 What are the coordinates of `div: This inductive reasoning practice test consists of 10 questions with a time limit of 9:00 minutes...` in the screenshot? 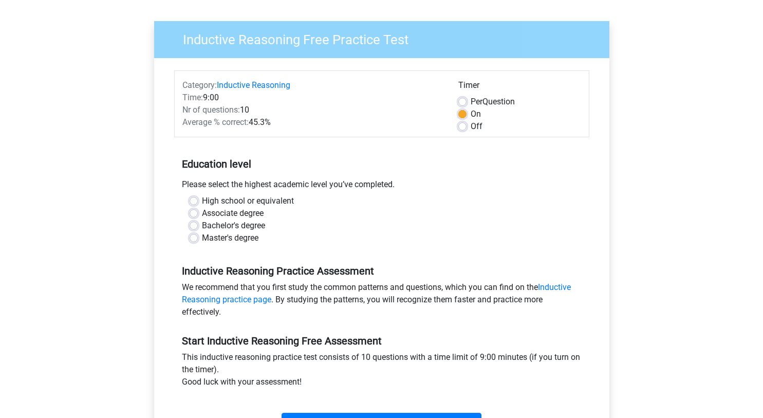 It's located at (382, 371).